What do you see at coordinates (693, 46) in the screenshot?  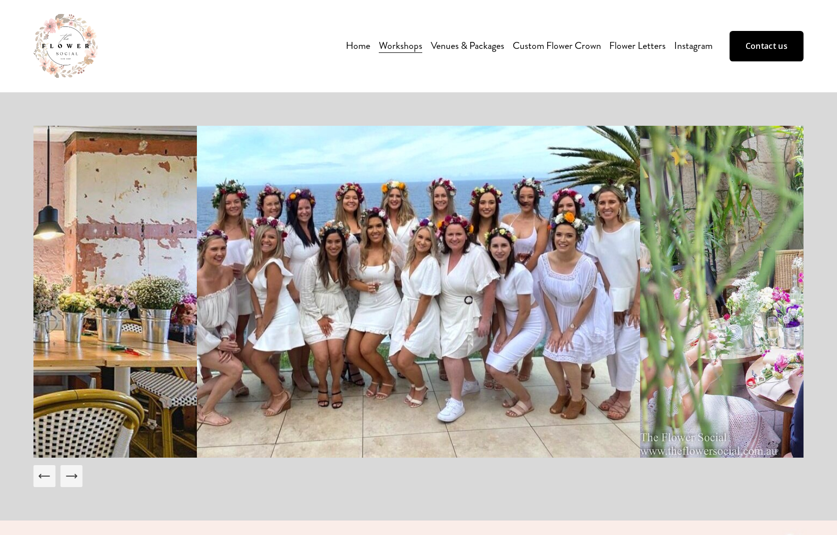 I see `a: Instagram` at bounding box center [693, 46].